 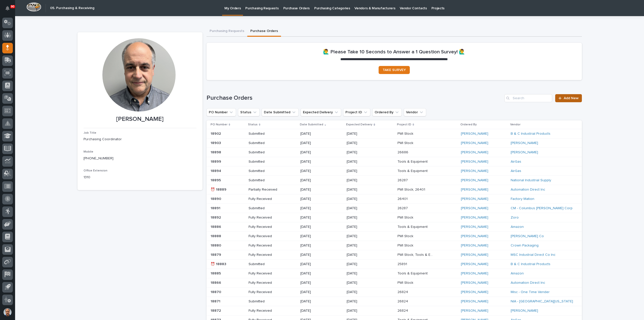 I want to click on p: Ordered By, so click(x=469, y=124).